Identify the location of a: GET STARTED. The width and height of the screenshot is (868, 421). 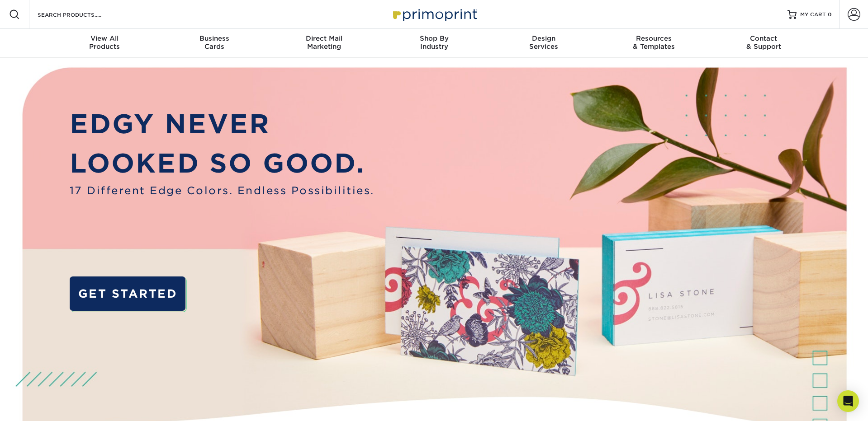
(128, 294).